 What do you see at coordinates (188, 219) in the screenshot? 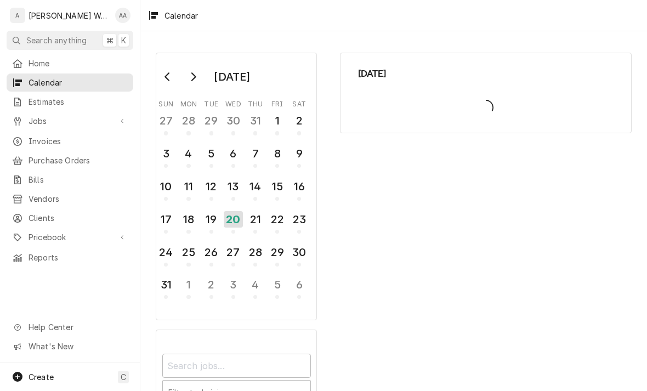
I see `div: 18` at bounding box center [188, 219].